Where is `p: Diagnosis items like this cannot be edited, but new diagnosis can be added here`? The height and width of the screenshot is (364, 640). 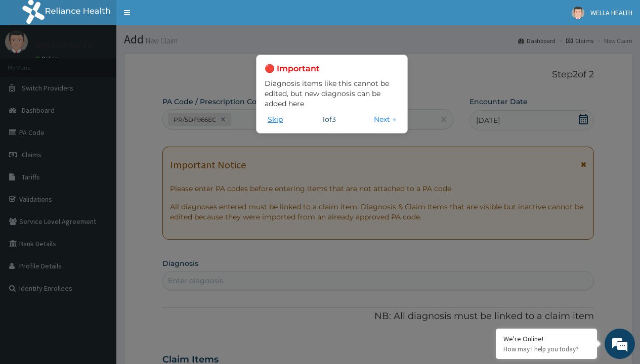 p: Diagnosis items like this cannot be edited, but new diagnosis can be added here is located at coordinates (332, 94).